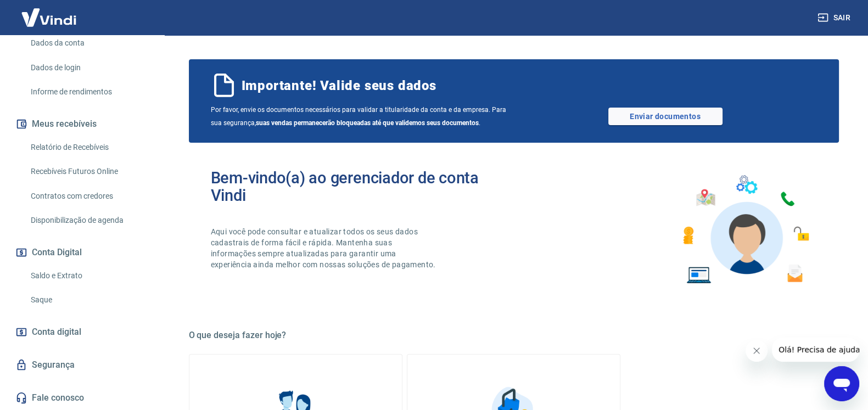  I want to click on a: Saque, so click(88, 300).